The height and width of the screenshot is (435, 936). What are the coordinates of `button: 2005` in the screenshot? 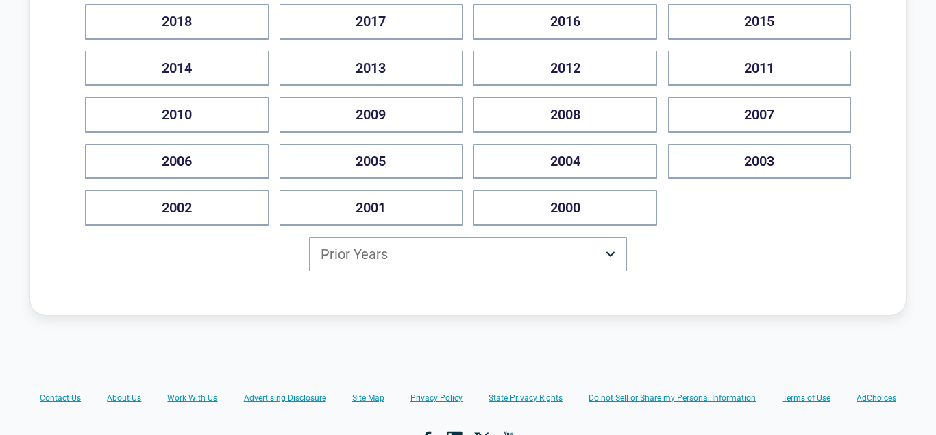 It's located at (371, 162).